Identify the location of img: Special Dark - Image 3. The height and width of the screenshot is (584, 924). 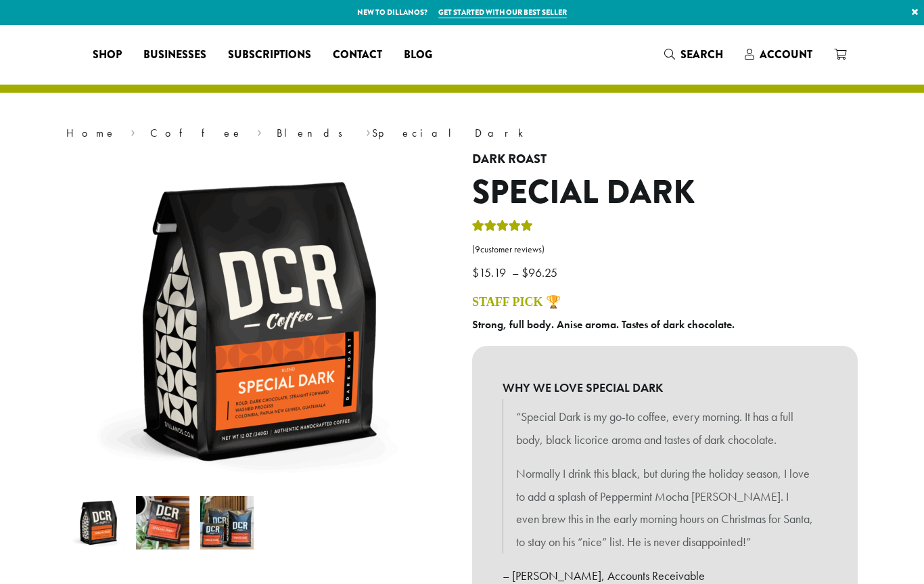
(227, 523).